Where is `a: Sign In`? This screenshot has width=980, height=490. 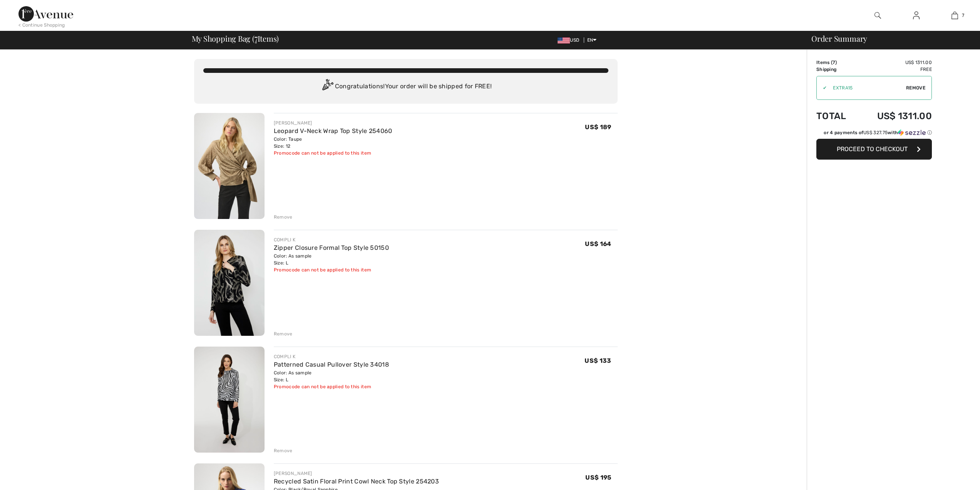
a: Sign In is located at coordinates (917, 16).